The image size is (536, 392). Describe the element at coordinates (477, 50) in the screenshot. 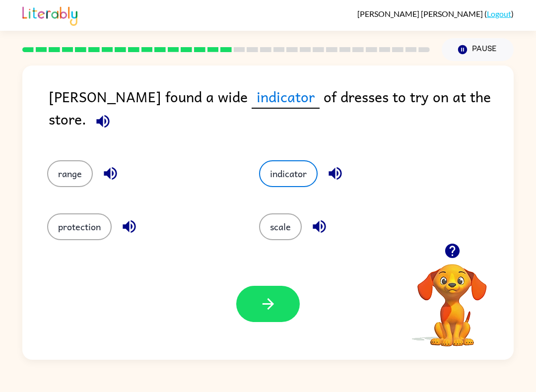

I see `button: Pause` at that location.